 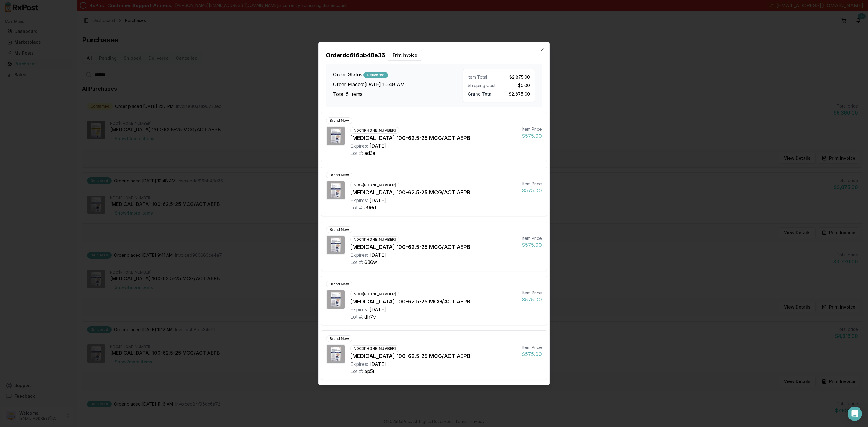 What do you see at coordinates (398, 75) in the screenshot?
I see `h3: Order Status:` at bounding box center [398, 75].